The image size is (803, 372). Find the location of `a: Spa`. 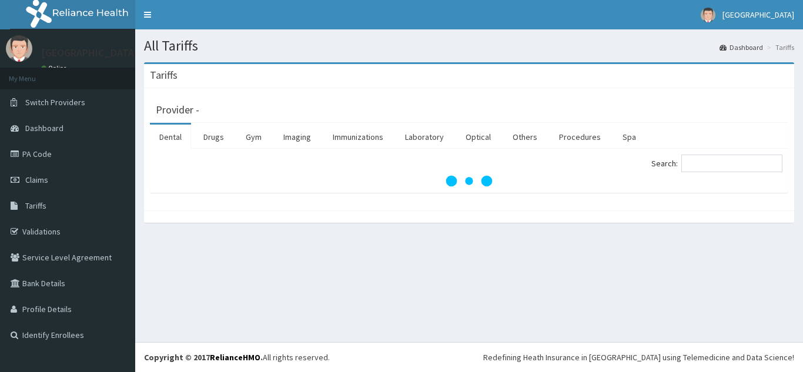

a: Spa is located at coordinates (629, 137).